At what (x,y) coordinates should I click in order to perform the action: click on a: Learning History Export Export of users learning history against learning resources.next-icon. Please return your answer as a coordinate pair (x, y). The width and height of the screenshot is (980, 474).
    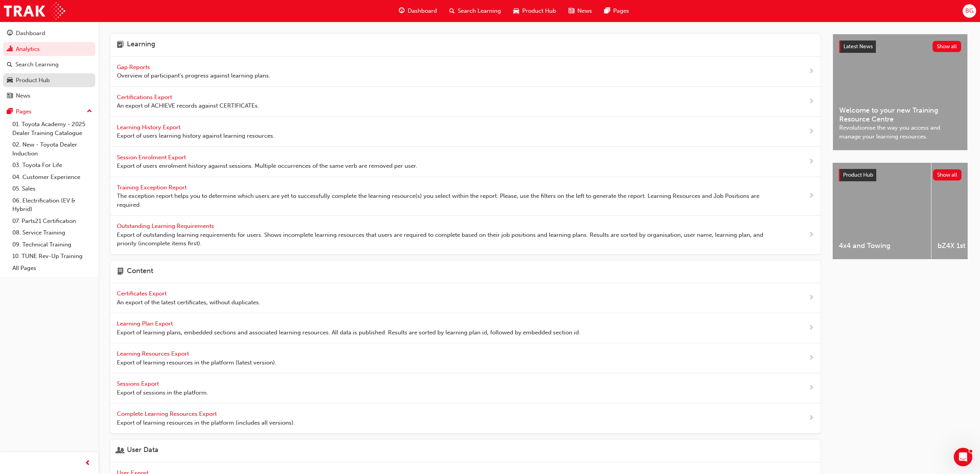
    Looking at the image, I should click on (465, 132).